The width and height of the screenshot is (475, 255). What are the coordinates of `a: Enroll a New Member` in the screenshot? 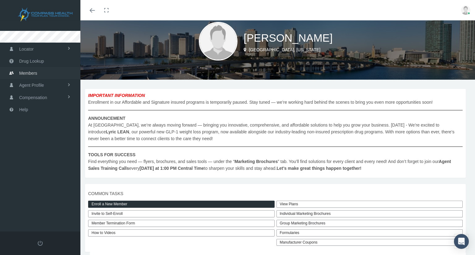 It's located at (181, 204).